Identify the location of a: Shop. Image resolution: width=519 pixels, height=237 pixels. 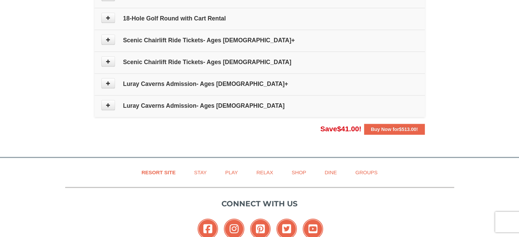
(299, 172).